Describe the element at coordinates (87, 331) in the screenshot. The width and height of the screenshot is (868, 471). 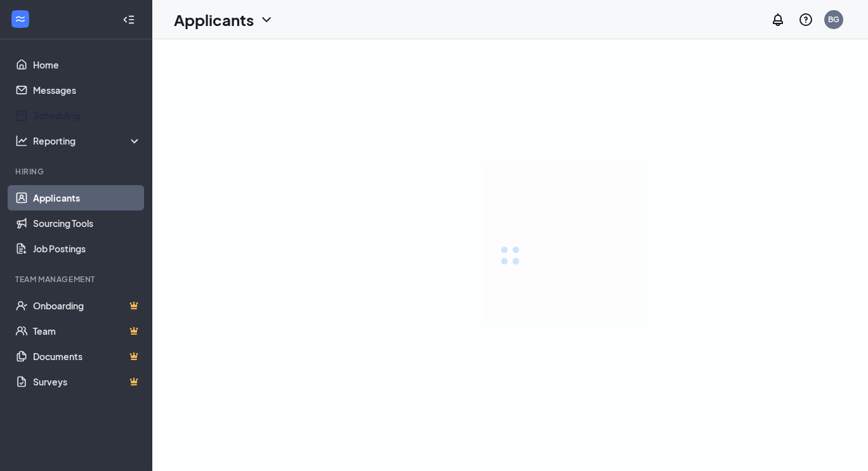
I see `a: TeamCrown` at that location.